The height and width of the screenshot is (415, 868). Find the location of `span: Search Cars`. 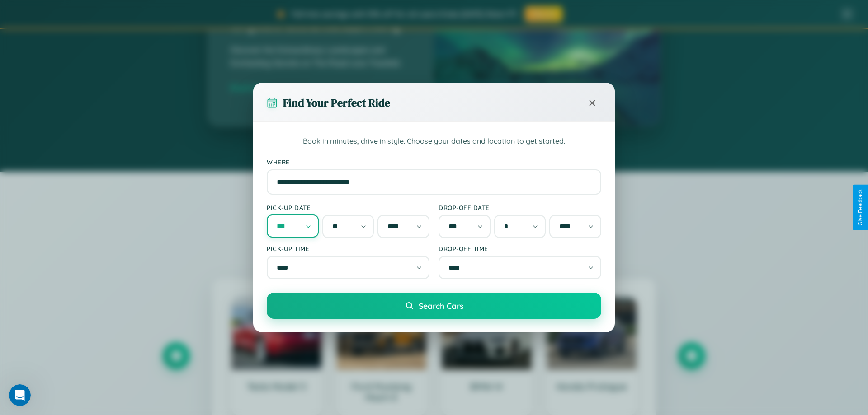

span: Search Cars is located at coordinates (441, 306).